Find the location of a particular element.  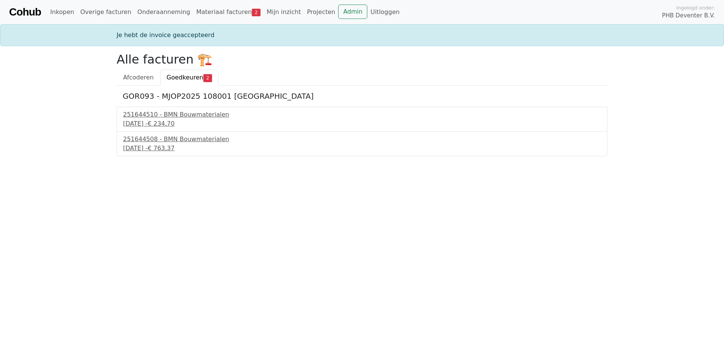

a: Mijn inzicht is located at coordinates (284, 12).